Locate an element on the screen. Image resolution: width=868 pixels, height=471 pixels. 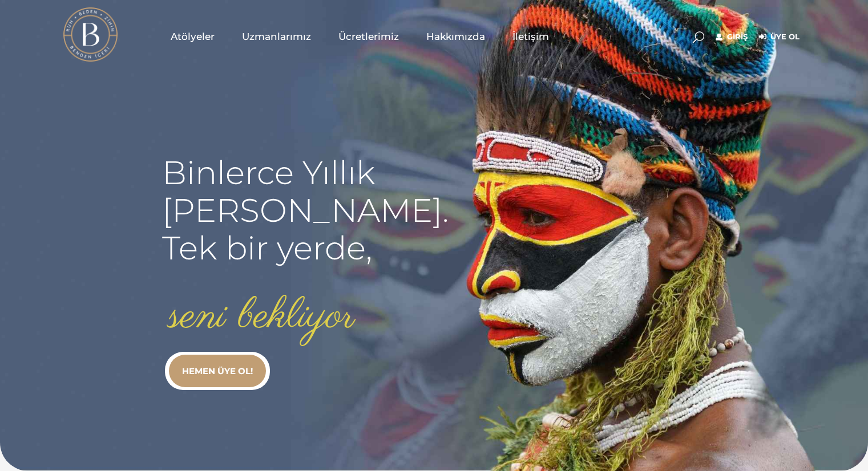
a: Ücretlerimiz is located at coordinates (368, 37).